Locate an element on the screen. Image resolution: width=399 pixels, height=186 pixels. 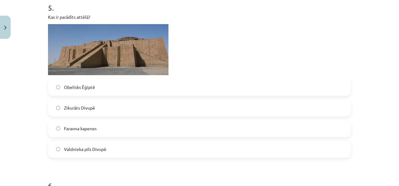
input: Faraona kapenes is located at coordinates (58, 129).